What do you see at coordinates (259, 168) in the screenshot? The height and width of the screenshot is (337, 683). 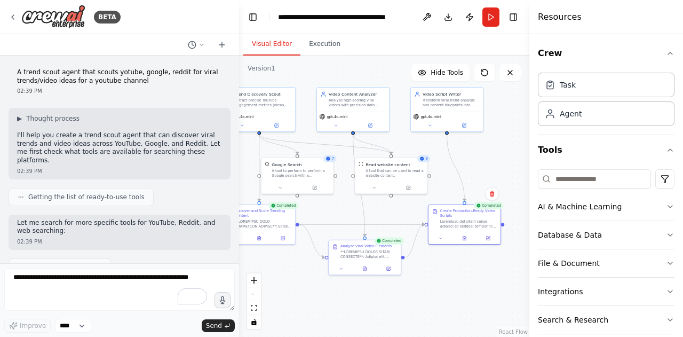 I see `g: Edge from cd5c41b2-9489-4a7f-bd4a-bbba9a856ce3 to d7c7ad83-9c4e-45be-af18-26a1820aa5ef` at bounding box center [259, 168].